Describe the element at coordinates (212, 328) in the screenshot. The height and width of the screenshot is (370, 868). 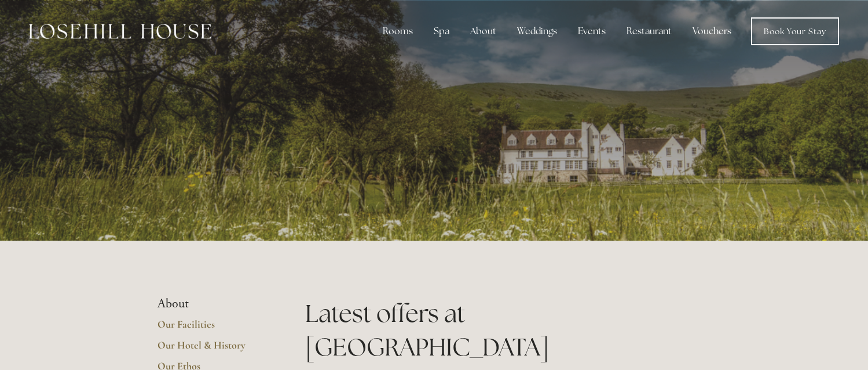
I see `a: Our Facilities` at that location.